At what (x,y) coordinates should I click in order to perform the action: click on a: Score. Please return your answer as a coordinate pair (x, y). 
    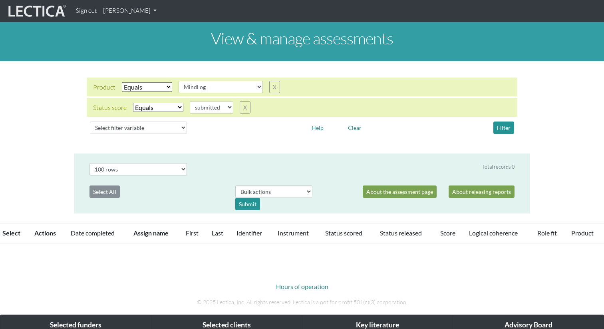
    Looking at the image, I should click on (447, 232).